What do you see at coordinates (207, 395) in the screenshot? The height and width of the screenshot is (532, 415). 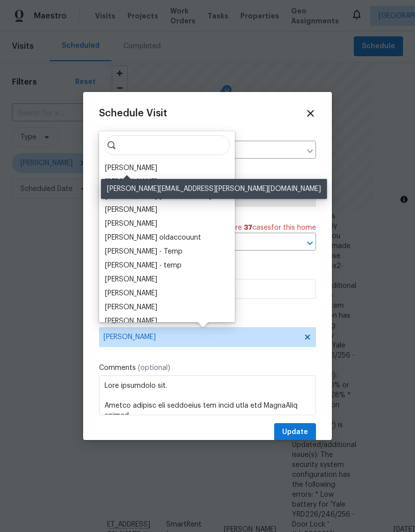 I see `textarea: Lore ipsumdolo sit. Ametco adipisc eli seddoeius tem incid utla etd MagnaAliq enimad. MinimVeni Q...` at bounding box center [207, 395].